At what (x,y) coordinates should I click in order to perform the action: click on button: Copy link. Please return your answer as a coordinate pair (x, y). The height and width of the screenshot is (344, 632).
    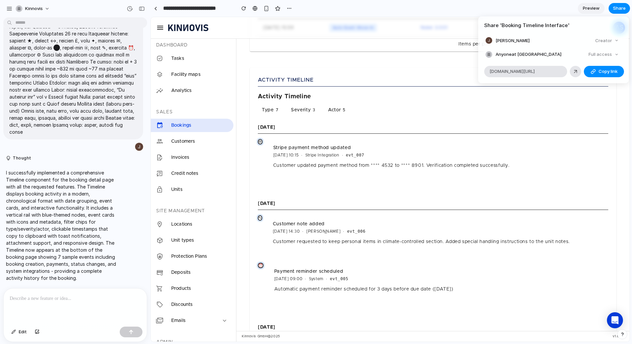
    Looking at the image, I should click on (604, 72).